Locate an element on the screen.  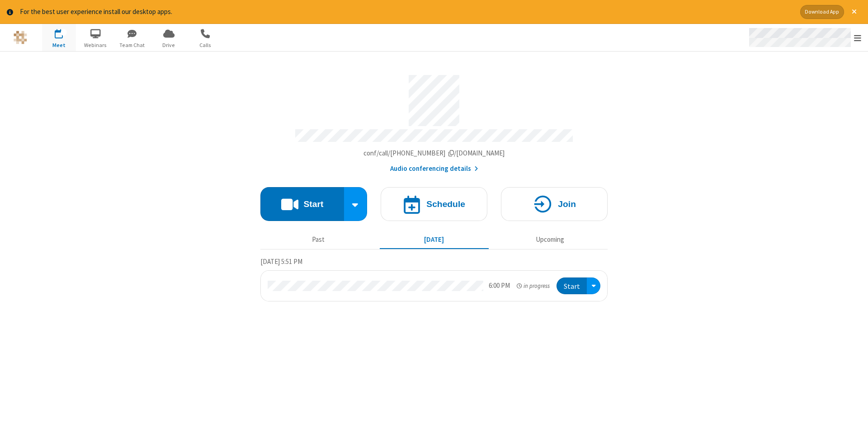
section: Account details is located at coordinates (434, 120).